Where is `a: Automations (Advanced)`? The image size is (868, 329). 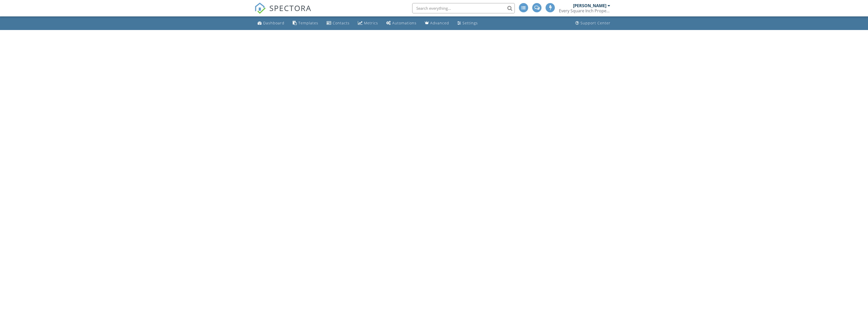
a: Automations (Advanced) is located at coordinates (402, 23).